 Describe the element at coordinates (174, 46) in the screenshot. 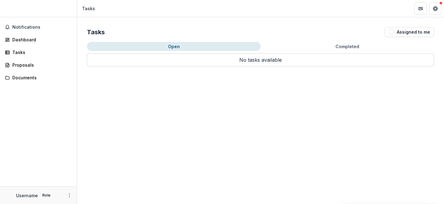

I see `button: Open` at that location.